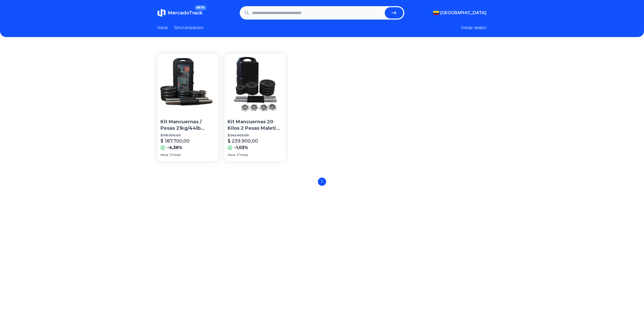 The image size is (644, 333). Describe the element at coordinates (243, 141) in the screenshot. I see `p: $ 239.900,00` at that location.